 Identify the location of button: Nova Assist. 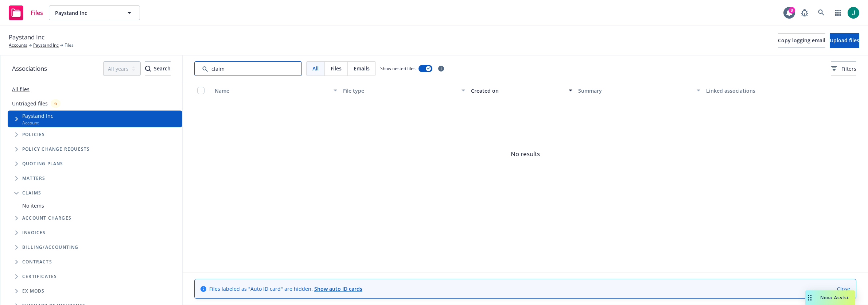
(830, 298).